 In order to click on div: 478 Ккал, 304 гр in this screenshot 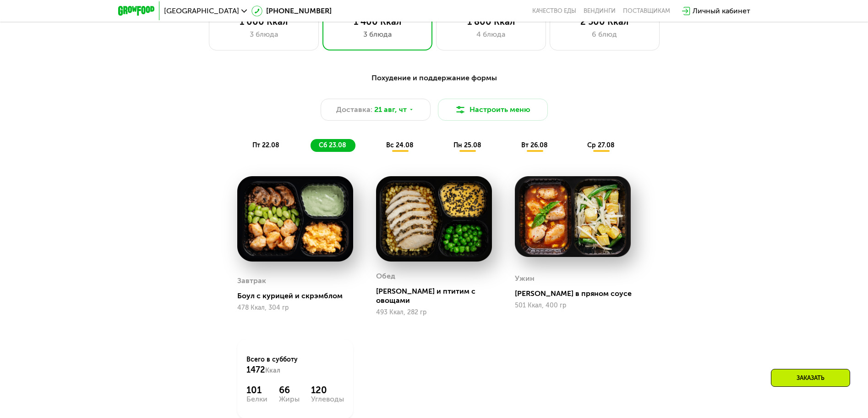, I will do `click(295, 308)`.